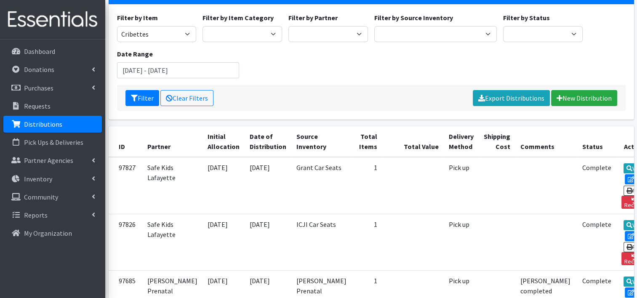  I want to click on th: Partner, so click(172, 141).